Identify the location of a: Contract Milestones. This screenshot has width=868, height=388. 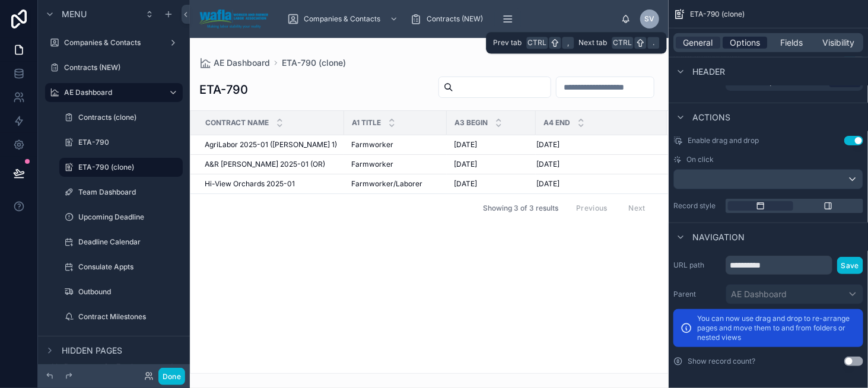
(121, 317).